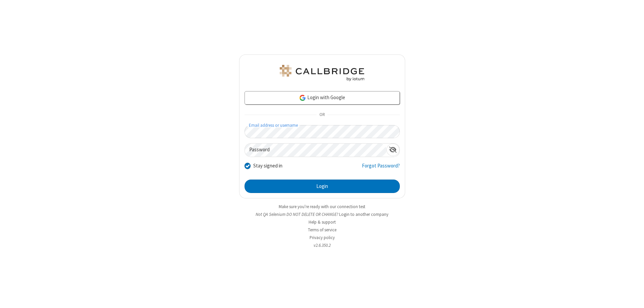 This screenshot has width=644, height=308. What do you see at coordinates (381, 169) in the screenshot?
I see `a: Forgot Password?` at bounding box center [381, 169].